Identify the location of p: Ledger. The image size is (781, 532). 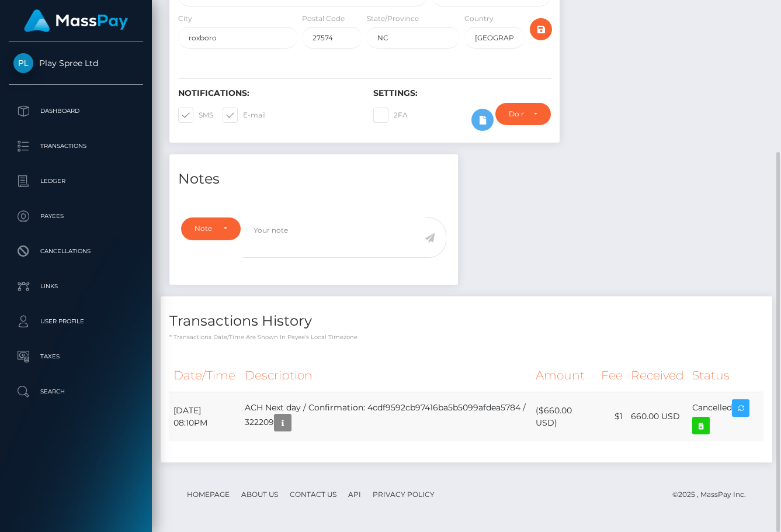
(76, 181).